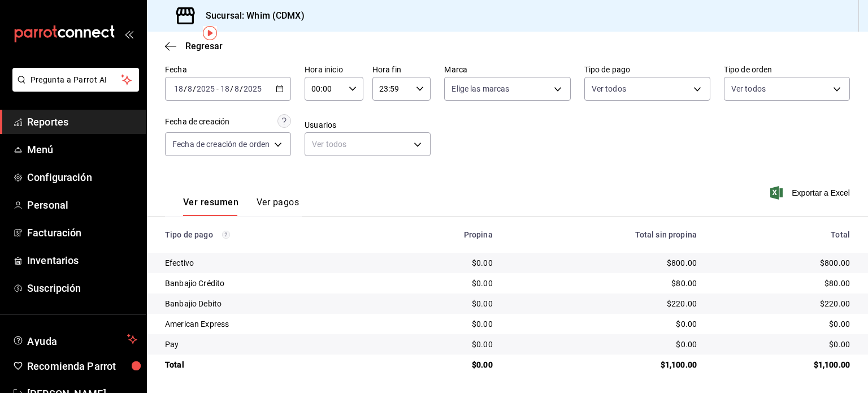  What do you see at coordinates (647, 70) in the screenshot?
I see `label: Tipo de pago` at bounding box center [647, 70].